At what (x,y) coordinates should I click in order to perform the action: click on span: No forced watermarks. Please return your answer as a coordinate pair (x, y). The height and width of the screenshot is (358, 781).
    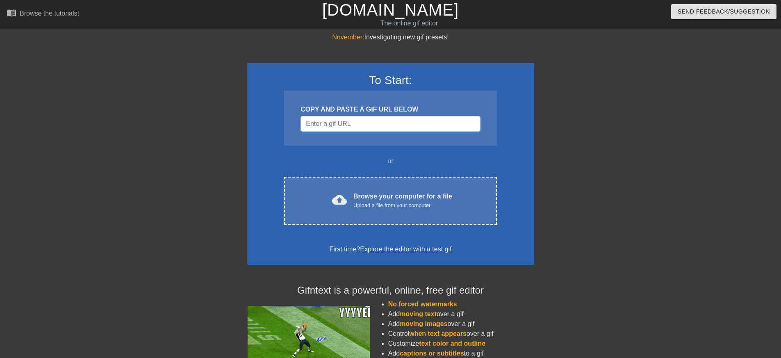
    Looking at the image, I should click on (423, 304).